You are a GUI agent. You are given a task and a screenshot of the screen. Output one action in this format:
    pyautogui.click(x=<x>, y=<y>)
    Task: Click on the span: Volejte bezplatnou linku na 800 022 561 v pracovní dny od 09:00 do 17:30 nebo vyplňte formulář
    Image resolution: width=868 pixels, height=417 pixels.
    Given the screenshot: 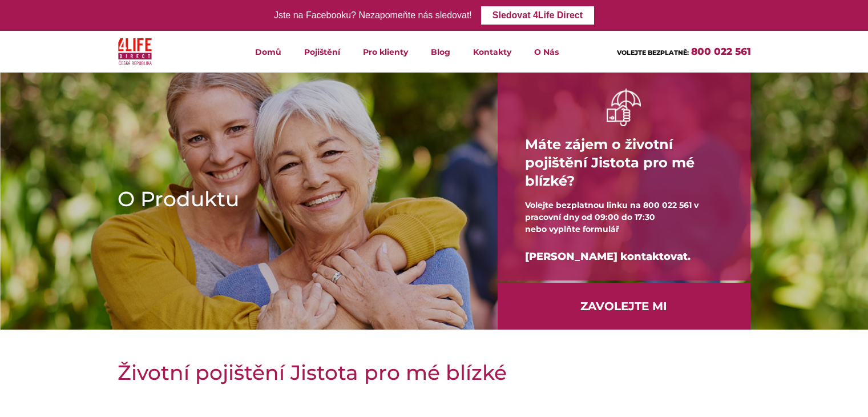 What is the action you would take?
    pyautogui.click(x=612, y=217)
    